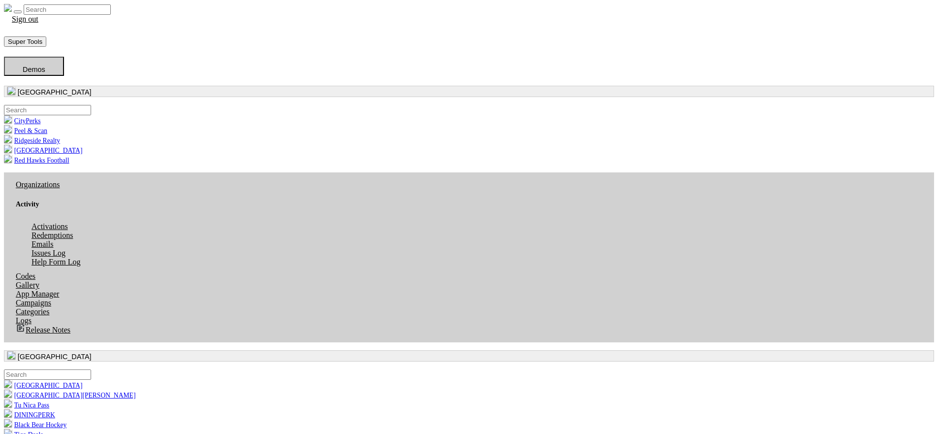  Describe the element at coordinates (43, 329) in the screenshot. I see `a: Release Notes` at that location.